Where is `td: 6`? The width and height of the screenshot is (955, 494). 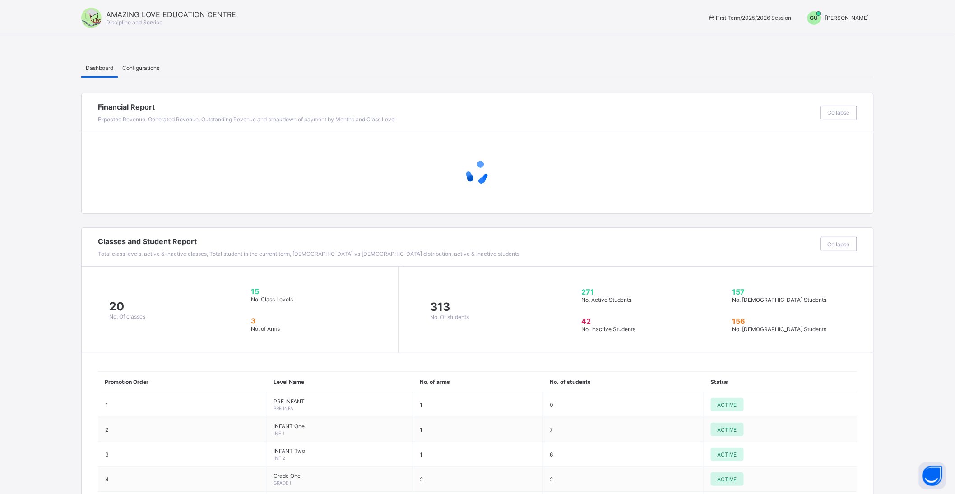
td: 6 is located at coordinates (623, 454).